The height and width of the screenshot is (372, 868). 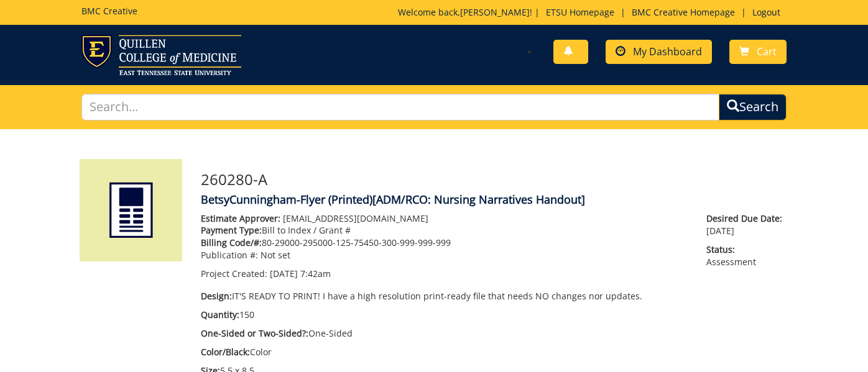 I want to click on span: One-Sided or Two-Sided?:, so click(x=255, y=333).